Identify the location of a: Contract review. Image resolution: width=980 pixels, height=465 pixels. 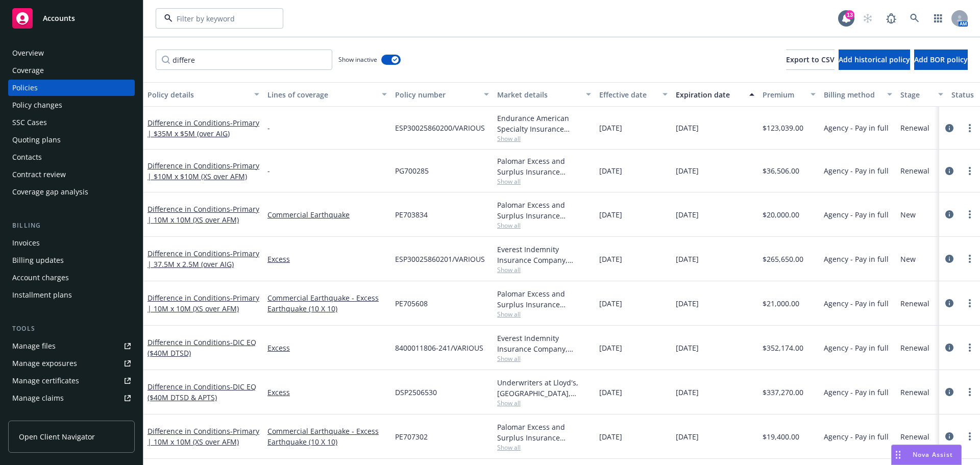
(71, 174).